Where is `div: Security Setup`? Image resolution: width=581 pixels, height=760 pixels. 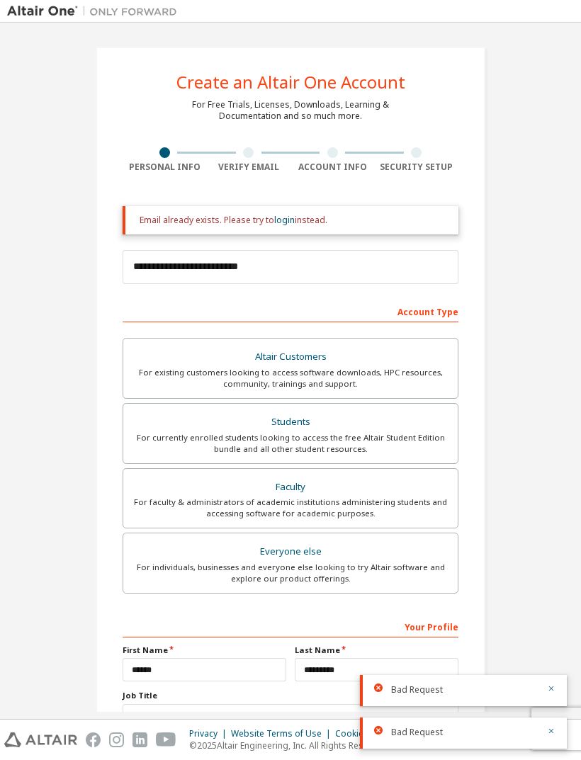 div: Security Setup is located at coordinates (416, 167).